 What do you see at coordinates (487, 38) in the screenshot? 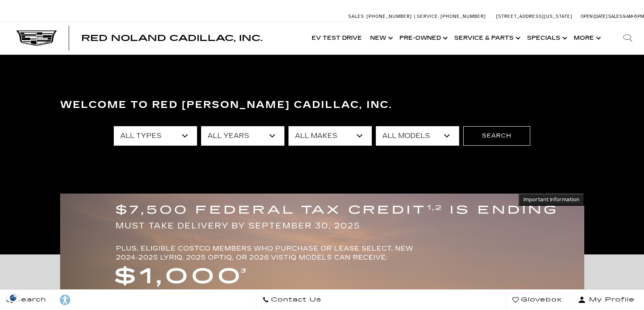
I see `a: Service & Parts` at bounding box center [487, 38].